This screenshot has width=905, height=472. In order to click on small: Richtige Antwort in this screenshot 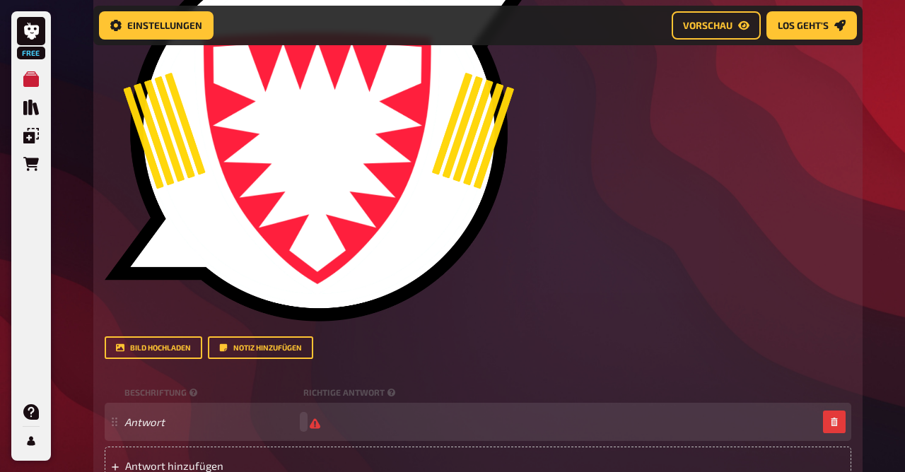, I will do `click(351, 392)`.